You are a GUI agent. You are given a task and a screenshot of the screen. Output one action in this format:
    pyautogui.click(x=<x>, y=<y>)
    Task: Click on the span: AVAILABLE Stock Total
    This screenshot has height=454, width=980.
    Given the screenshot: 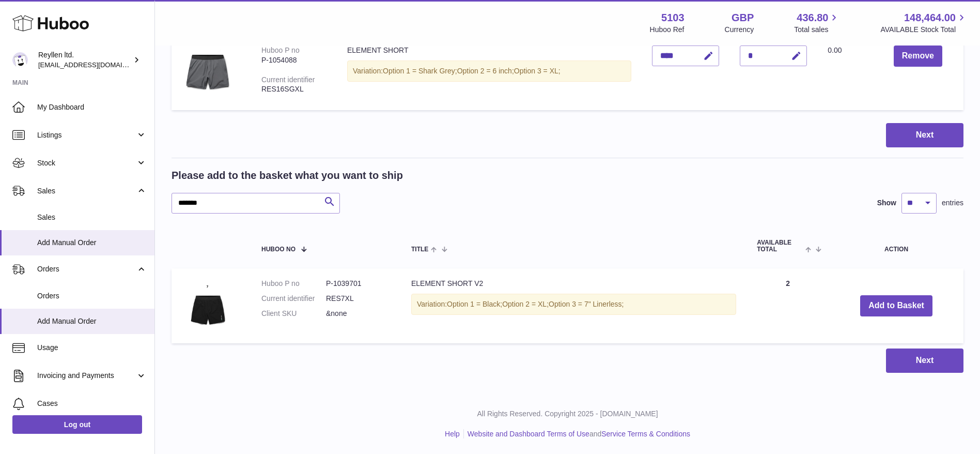 What is the action you would take?
    pyautogui.click(x=924, y=30)
    